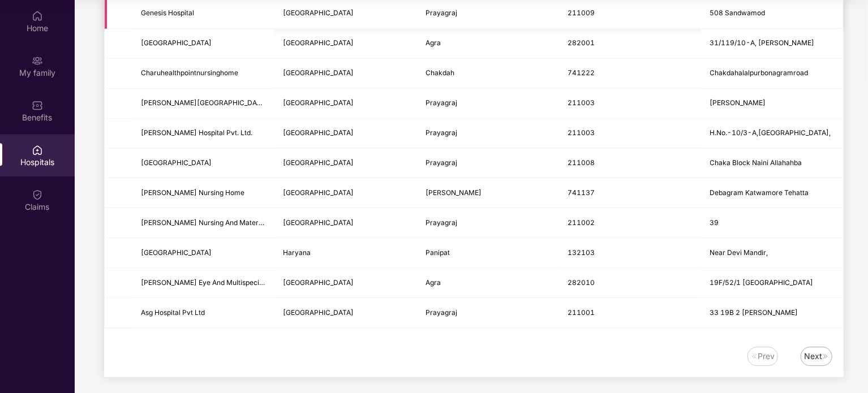 Image resolution: width=868 pixels, height=393 pixels. Describe the element at coordinates (739, 252) in the screenshot. I see `span: Near Devi Mandir,` at that location.